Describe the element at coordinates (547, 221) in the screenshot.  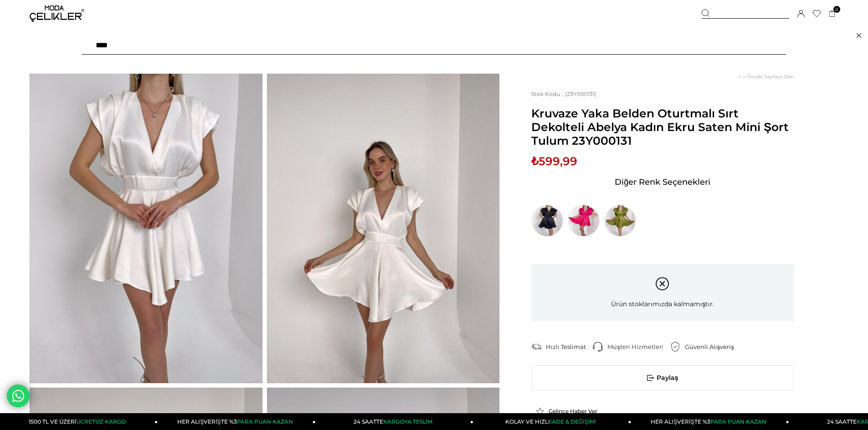
I see `img: Kruvaze Yaka Belden Oturtmalı Sırt Dekolteli Abelya Kadın Siyah Saten Mini Şort Tulum 23Y000131` at that location.